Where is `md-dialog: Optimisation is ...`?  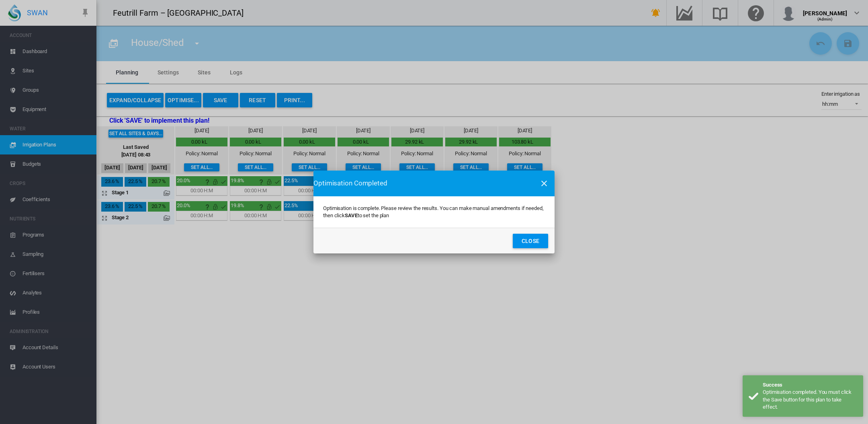 md-dialog: Optimisation is ... is located at coordinates (434, 212).